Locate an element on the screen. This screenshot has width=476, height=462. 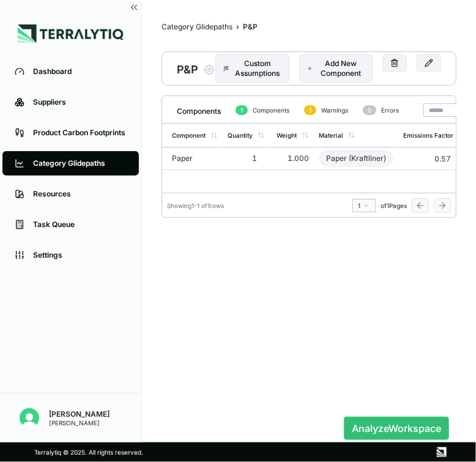
div: Resources is located at coordinates (80, 194).